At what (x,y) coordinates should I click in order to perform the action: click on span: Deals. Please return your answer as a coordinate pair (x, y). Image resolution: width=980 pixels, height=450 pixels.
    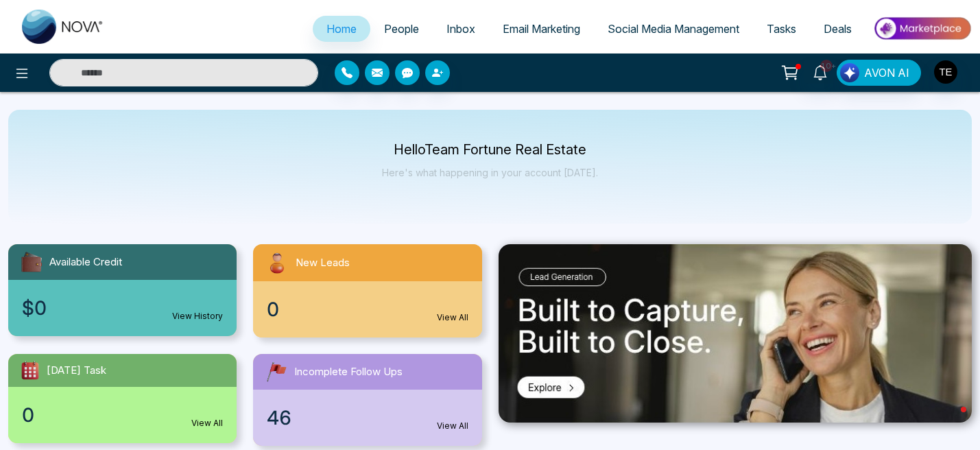
    Looking at the image, I should click on (838, 28).